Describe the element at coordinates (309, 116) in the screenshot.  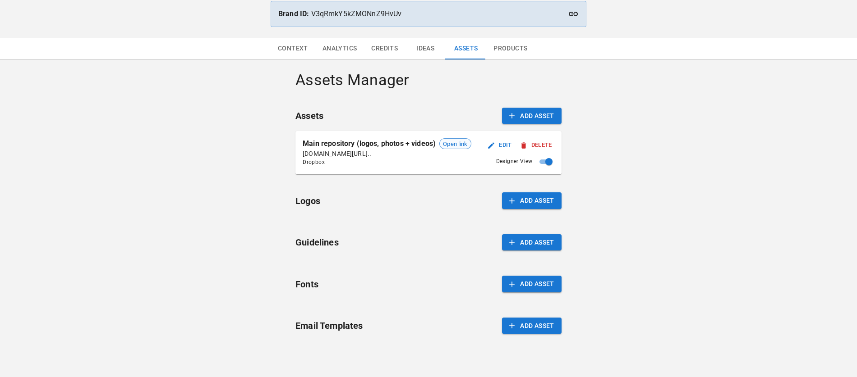
I see `h6: Assets` at that location.